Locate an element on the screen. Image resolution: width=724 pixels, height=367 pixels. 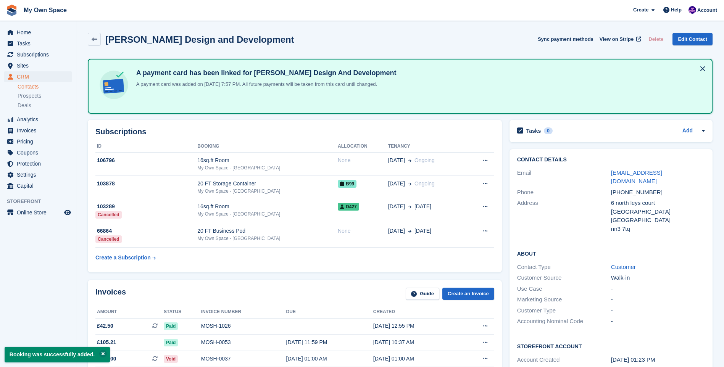
th: Status is located at coordinates (182, 312).